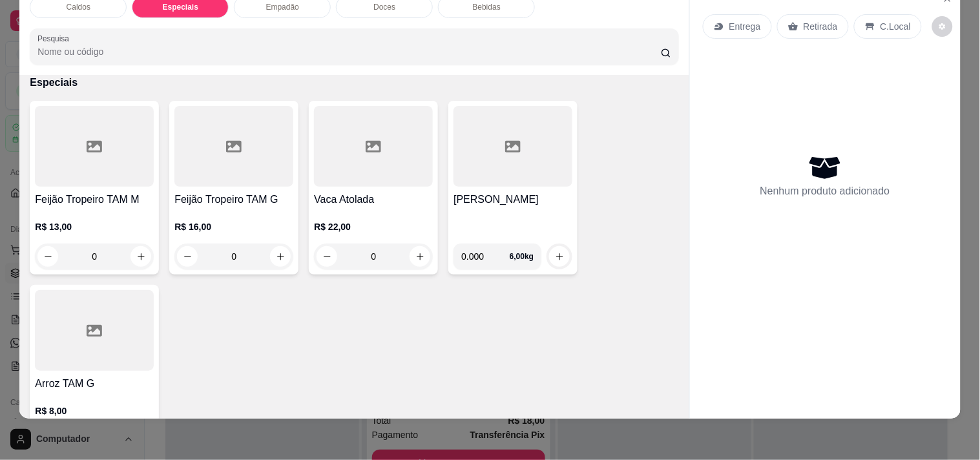 This screenshot has width=980, height=460. Describe the element at coordinates (56, 38) in the screenshot. I see `label: Pesquisa` at that location.